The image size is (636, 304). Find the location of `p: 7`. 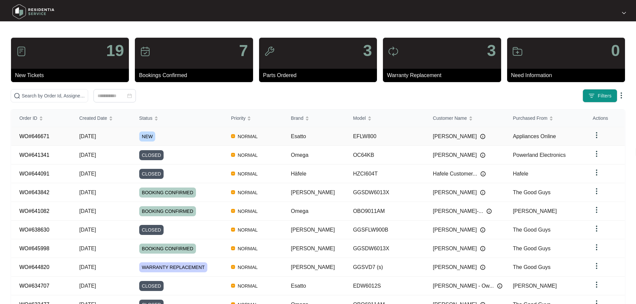

p: 7 is located at coordinates (243, 51).